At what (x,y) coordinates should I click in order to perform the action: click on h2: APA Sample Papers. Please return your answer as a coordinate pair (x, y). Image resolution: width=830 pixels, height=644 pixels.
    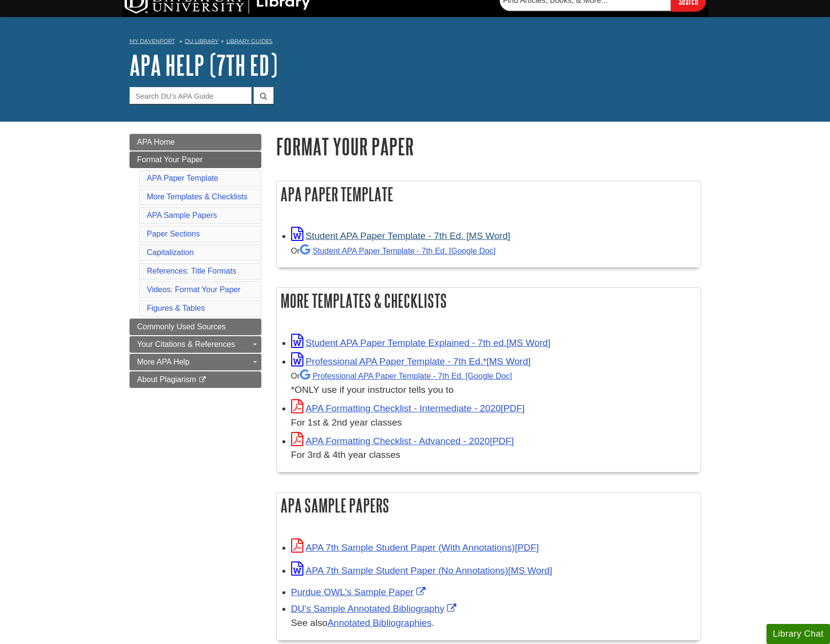
    Looking at the image, I should click on (488, 505).